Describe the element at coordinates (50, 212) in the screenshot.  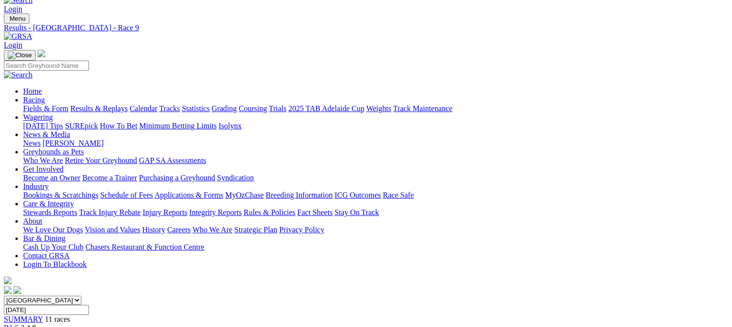
I see `a: Stewards Reports` at that location.